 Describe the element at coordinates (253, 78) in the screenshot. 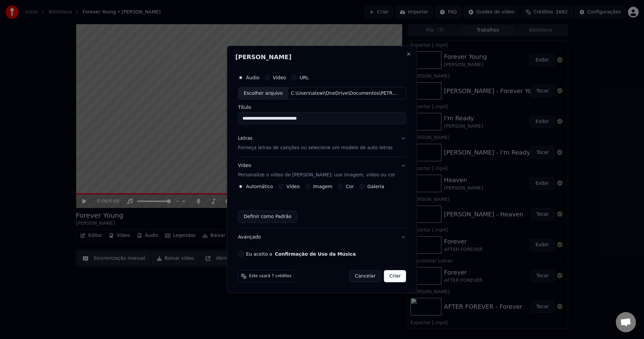

I see `label: Áudio` at that location.